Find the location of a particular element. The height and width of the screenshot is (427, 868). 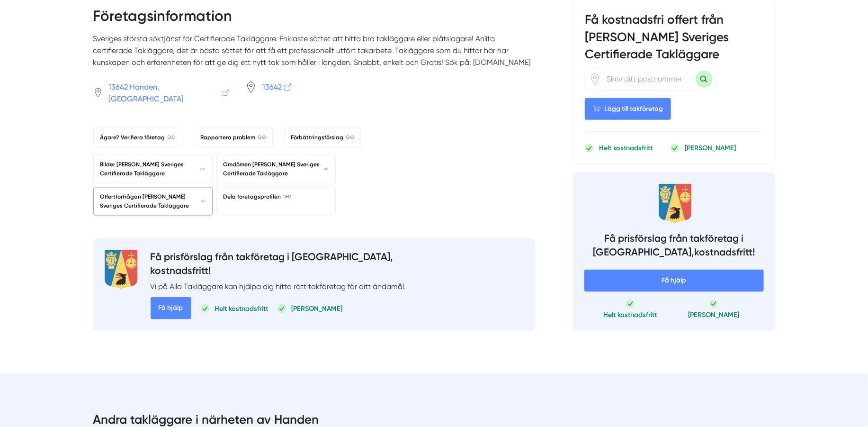

a: Förbättringsförslag is located at coordinates (322, 137).